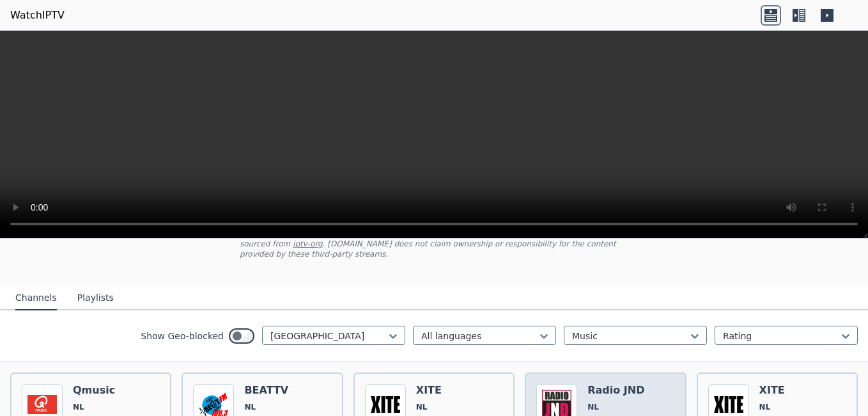  What do you see at coordinates (286, 390) in the screenshot?
I see `h6: BEATTV` at bounding box center [286, 390].